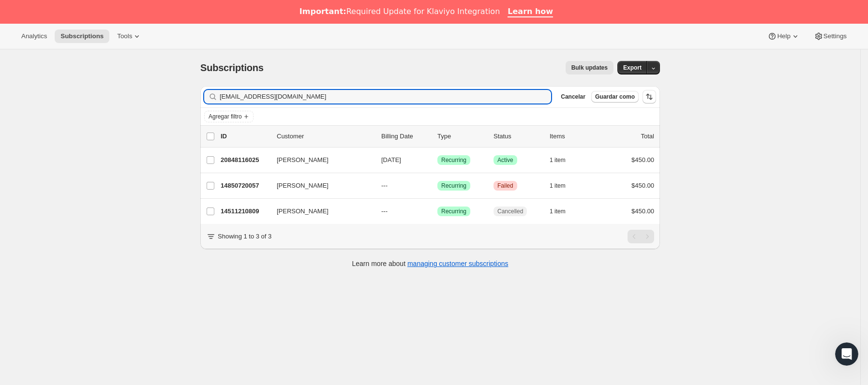 The image size is (868, 385). What do you see at coordinates (632, 68) in the screenshot?
I see `button: Export` at bounding box center [632, 68].